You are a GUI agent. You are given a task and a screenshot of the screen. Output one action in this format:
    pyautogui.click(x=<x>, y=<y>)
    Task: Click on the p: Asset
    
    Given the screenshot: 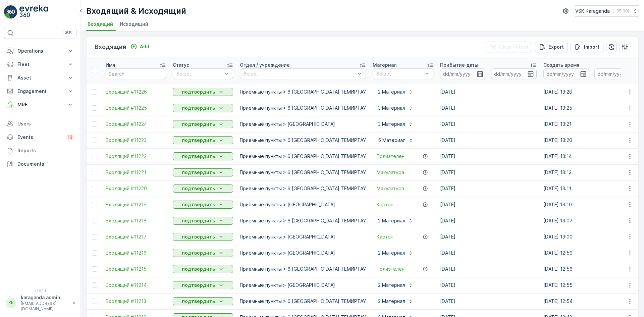 What is the action you would take?
    pyautogui.click(x=40, y=77)
    